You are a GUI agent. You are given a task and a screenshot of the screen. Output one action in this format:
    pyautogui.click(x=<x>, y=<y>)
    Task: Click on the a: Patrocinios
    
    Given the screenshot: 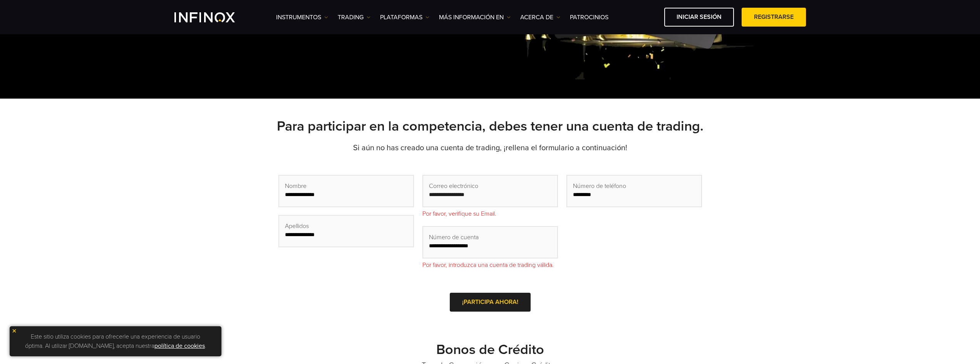 What is the action you would take?
    pyautogui.click(x=589, y=17)
    